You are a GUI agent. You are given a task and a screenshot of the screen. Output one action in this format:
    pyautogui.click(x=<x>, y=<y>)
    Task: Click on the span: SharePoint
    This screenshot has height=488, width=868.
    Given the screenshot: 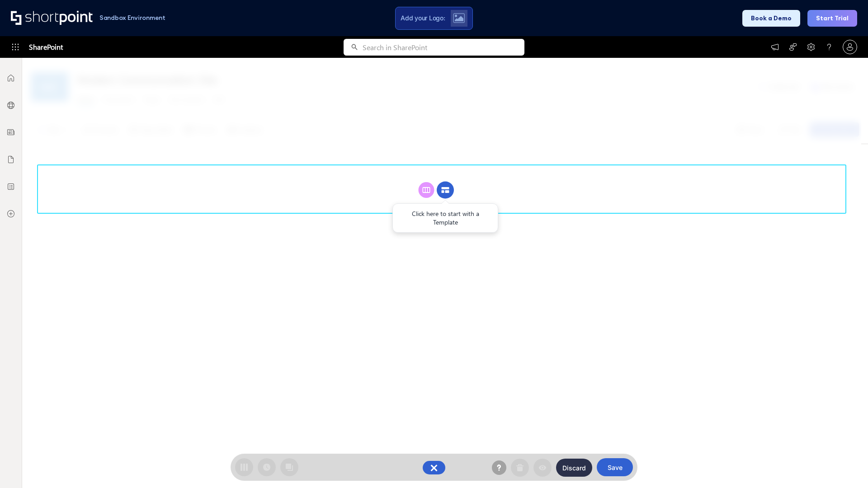 What is the action you would take?
    pyautogui.click(x=45, y=47)
    